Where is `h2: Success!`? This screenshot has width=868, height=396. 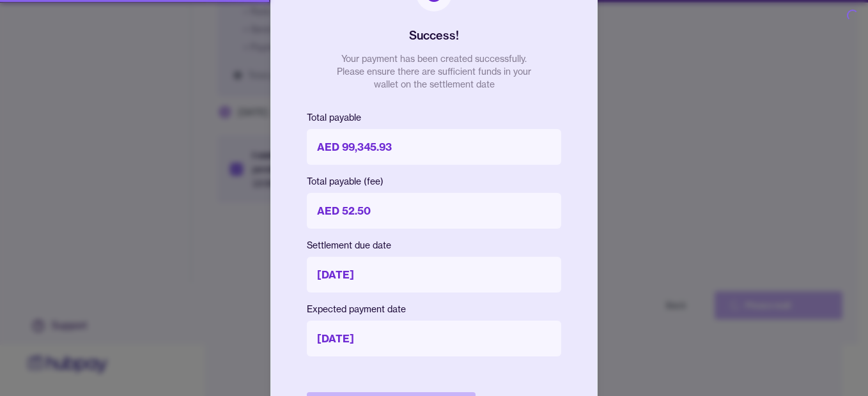 h2: Success! is located at coordinates (434, 36).